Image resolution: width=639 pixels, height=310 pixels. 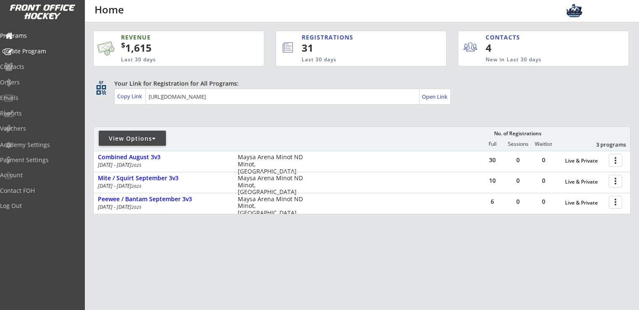 I want to click on a: Open Link, so click(x=435, y=97).